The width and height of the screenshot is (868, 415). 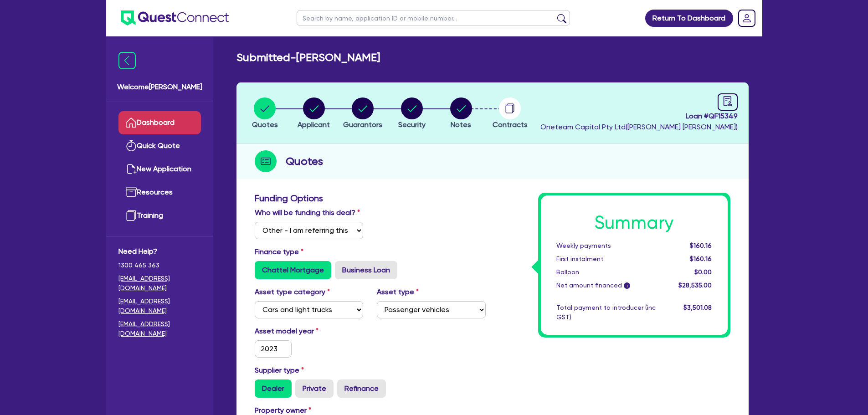 What do you see at coordinates (131, 215) in the screenshot?
I see `img: training` at bounding box center [131, 215].